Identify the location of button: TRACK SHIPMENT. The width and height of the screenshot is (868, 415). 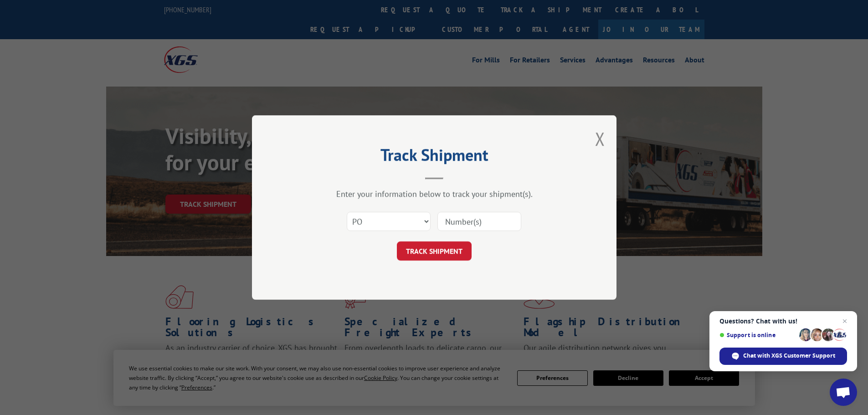
(434, 251).